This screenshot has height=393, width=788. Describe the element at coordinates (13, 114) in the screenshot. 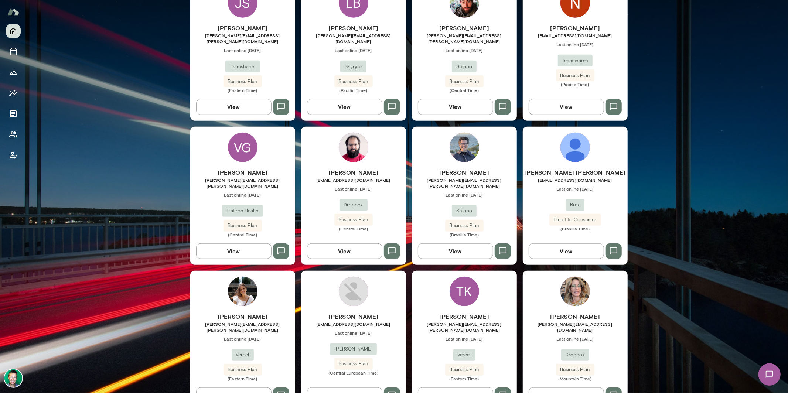

I see `button: Documents` at that location.